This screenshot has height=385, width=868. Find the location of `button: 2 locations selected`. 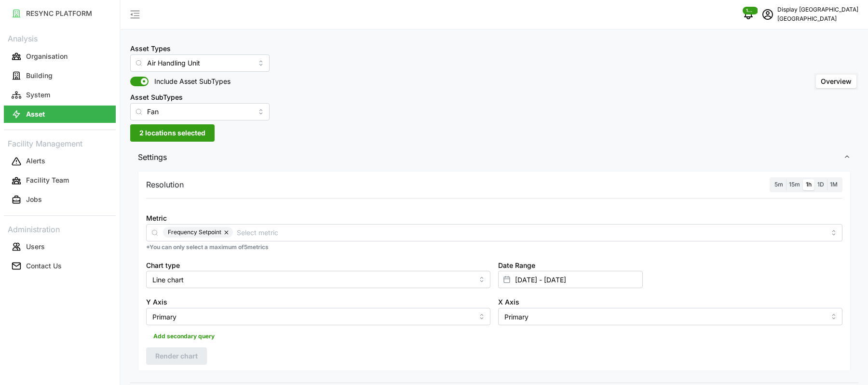

button: 2 locations selected is located at coordinates (172, 133).